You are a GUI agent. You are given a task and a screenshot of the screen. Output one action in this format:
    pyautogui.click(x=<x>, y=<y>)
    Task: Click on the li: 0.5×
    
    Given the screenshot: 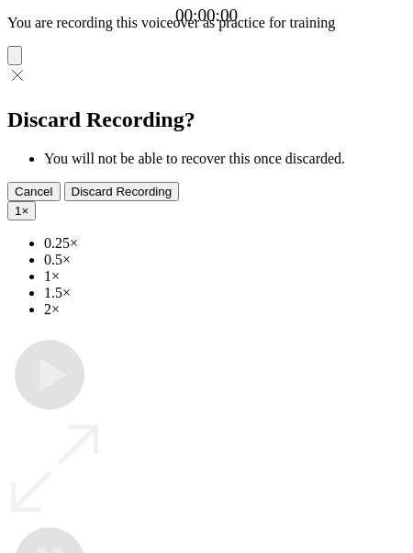 What is the action you would take?
    pyautogui.click(x=225, y=260)
    